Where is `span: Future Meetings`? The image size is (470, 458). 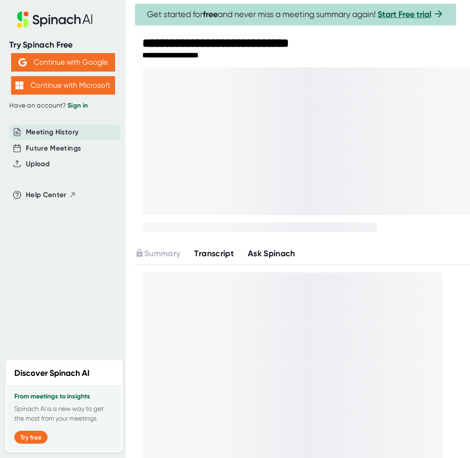
span: Future Meetings is located at coordinates (53, 148).